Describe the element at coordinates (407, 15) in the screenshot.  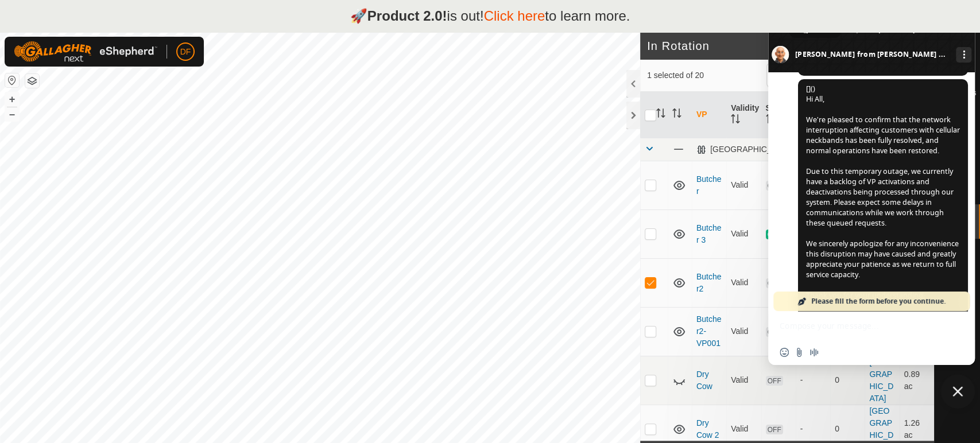
I see `strong: Product 2.0!` at that location.